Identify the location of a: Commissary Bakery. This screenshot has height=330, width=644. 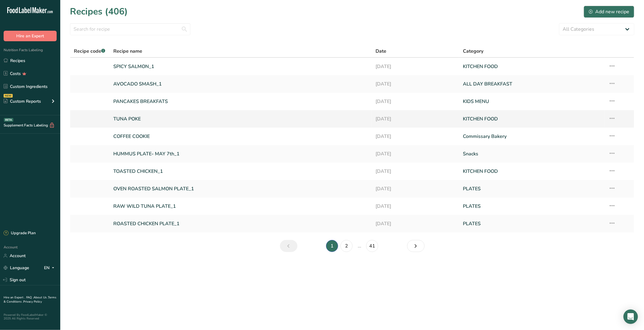
(532, 136).